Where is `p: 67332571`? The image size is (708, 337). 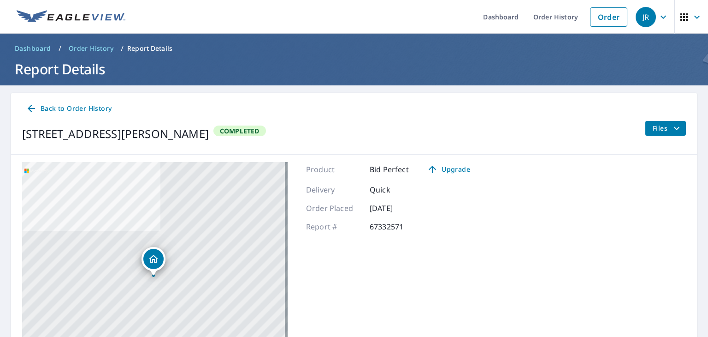
p: 67332571 is located at coordinates (397, 226).